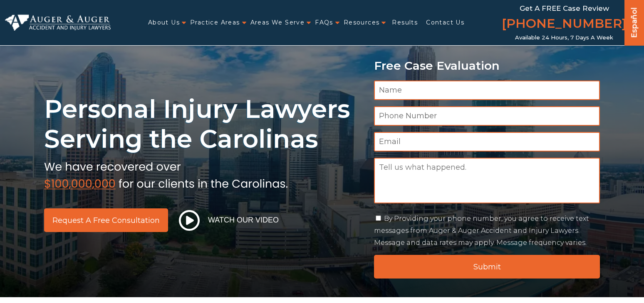  Describe the element at coordinates (106, 220) in the screenshot. I see `a: Request a Free Consultation` at that location.